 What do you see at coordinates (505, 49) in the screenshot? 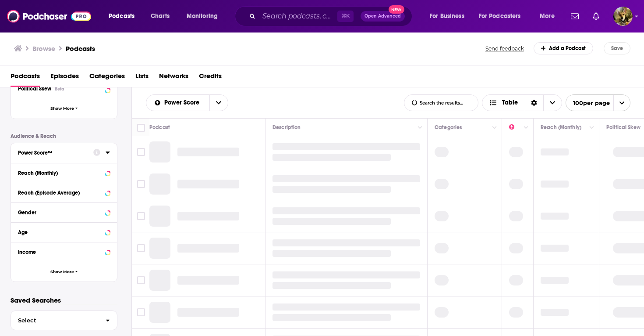
I see `button: Send feedback` at bounding box center [505, 49].